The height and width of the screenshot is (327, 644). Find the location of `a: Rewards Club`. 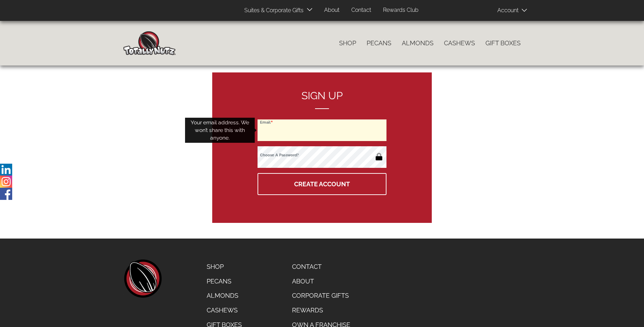

a: Rewards Club is located at coordinates (401, 10).